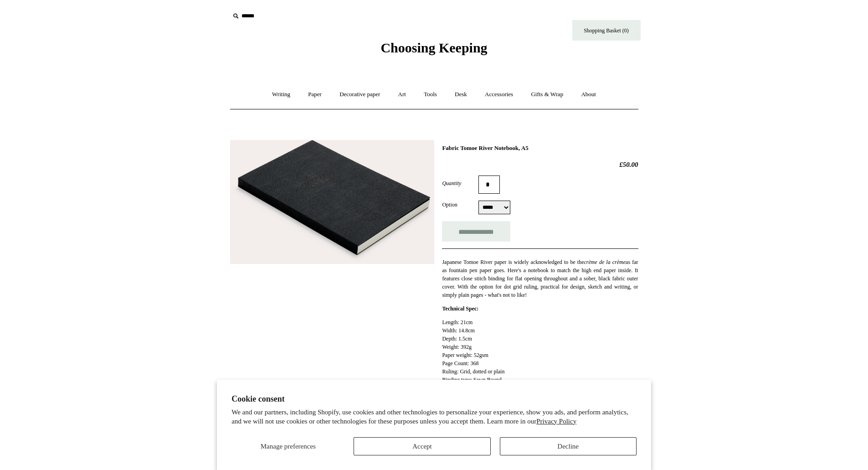 This screenshot has height=470, width=868. Describe the element at coordinates (435, 453) in the screenshot. I see `h4: Related Products` at that location.